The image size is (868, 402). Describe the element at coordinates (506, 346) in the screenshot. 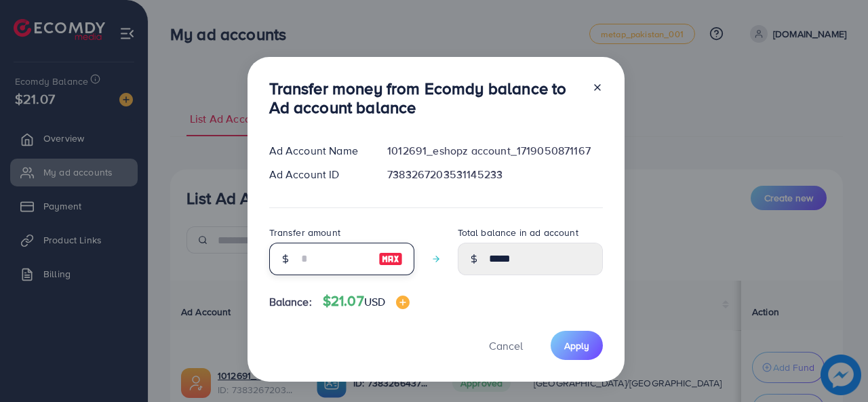

I see `span: Cancel` at that location.